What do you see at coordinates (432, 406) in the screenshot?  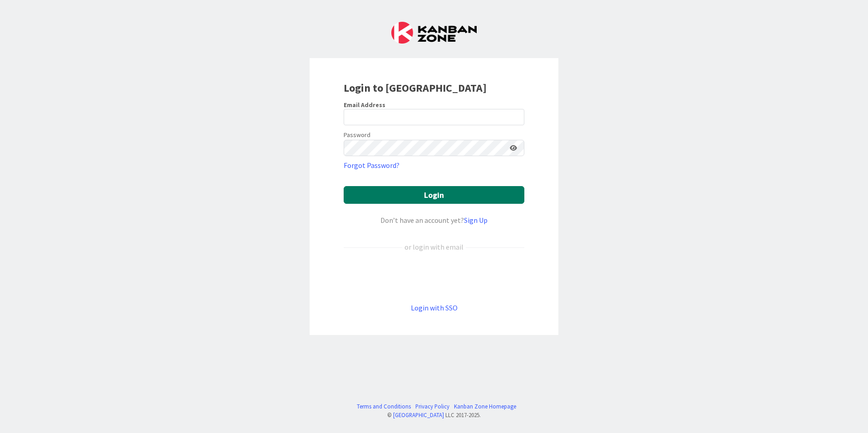 I see `a: Privacy Policy` at bounding box center [432, 406].